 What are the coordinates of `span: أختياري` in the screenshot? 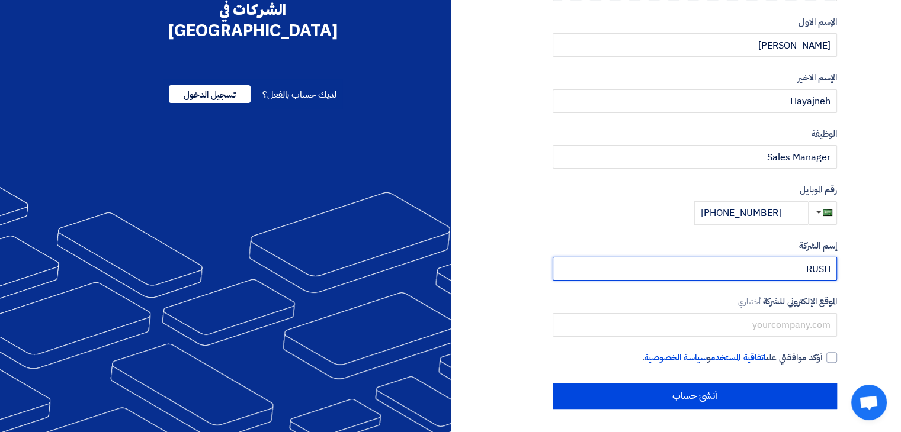 It's located at (749, 301).